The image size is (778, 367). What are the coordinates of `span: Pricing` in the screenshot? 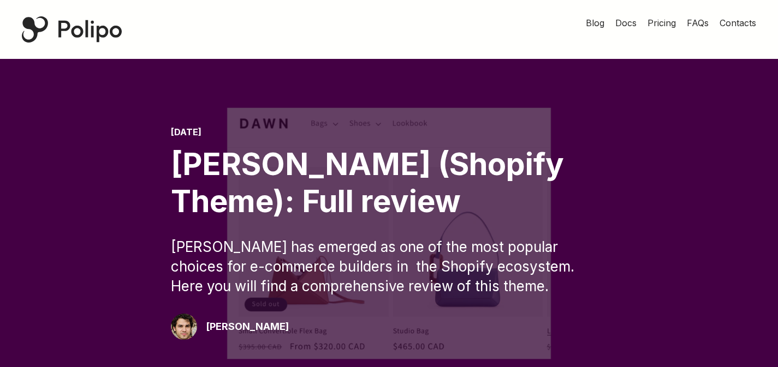 It's located at (661, 23).